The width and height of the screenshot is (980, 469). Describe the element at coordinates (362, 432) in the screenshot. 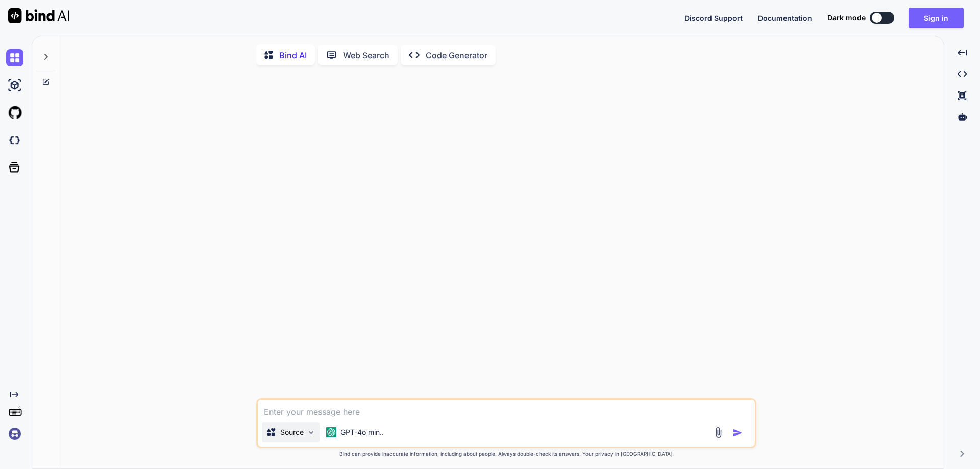

I see `p: GPT-4o min..` at that location.